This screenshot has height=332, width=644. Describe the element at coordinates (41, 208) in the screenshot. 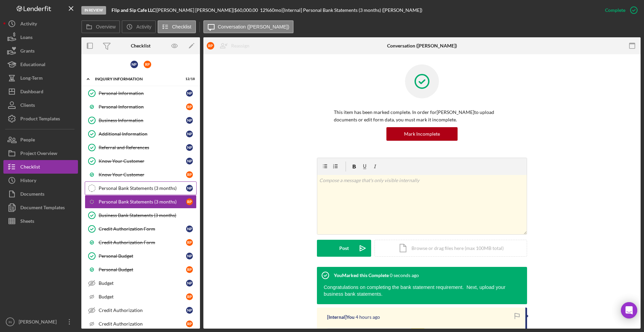

I see `button: Document Templates` at that location.